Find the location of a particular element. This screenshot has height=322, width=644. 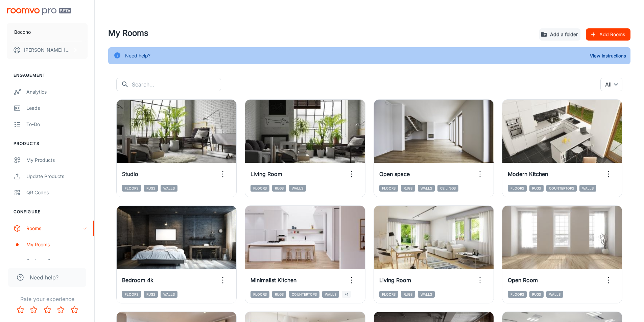

div: QR Codes is located at coordinates (57, 193).